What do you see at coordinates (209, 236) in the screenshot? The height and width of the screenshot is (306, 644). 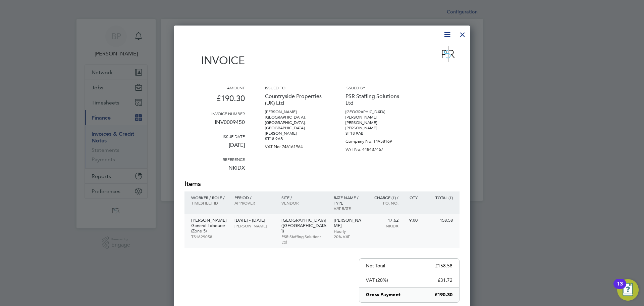 I see `p: TS1629058` at bounding box center [209, 236].